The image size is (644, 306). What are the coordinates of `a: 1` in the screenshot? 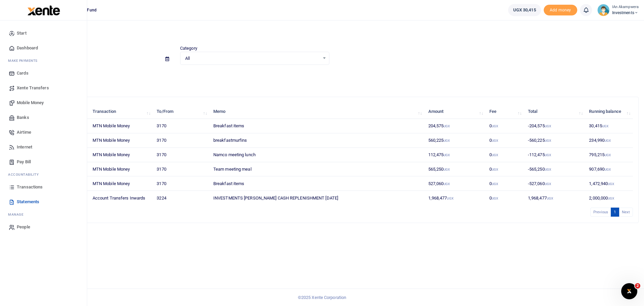 It's located at (615, 212).